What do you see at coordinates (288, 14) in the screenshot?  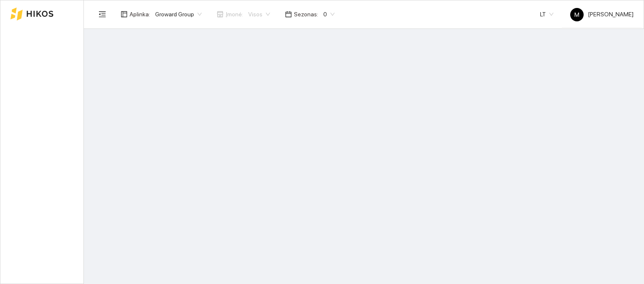 I see `span: calendar` at bounding box center [288, 14].